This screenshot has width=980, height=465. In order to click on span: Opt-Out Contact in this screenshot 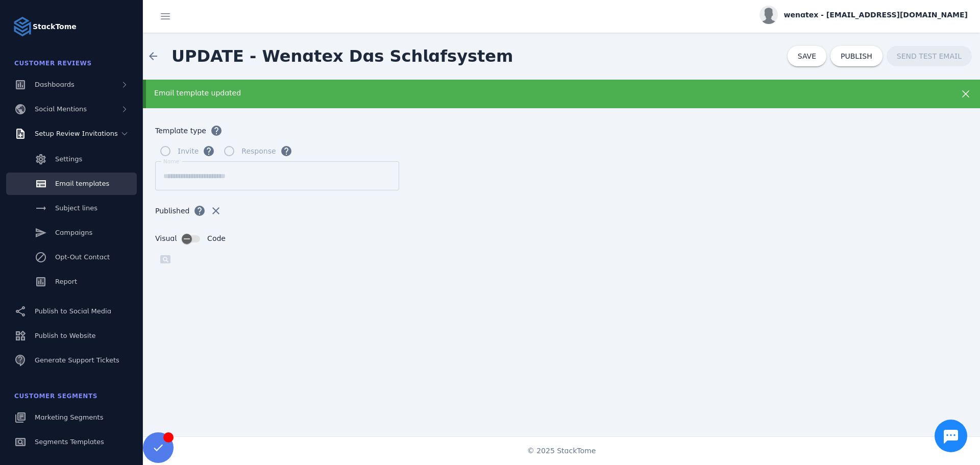, I will do `click(82, 257)`.